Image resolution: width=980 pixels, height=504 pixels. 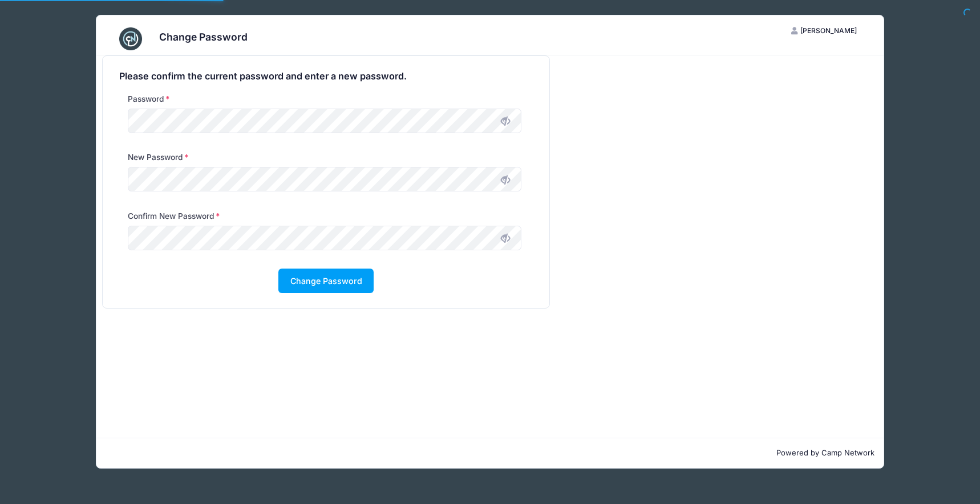 What do you see at coordinates (490, 453) in the screenshot?
I see `p: Powered by Camp Network` at bounding box center [490, 453].